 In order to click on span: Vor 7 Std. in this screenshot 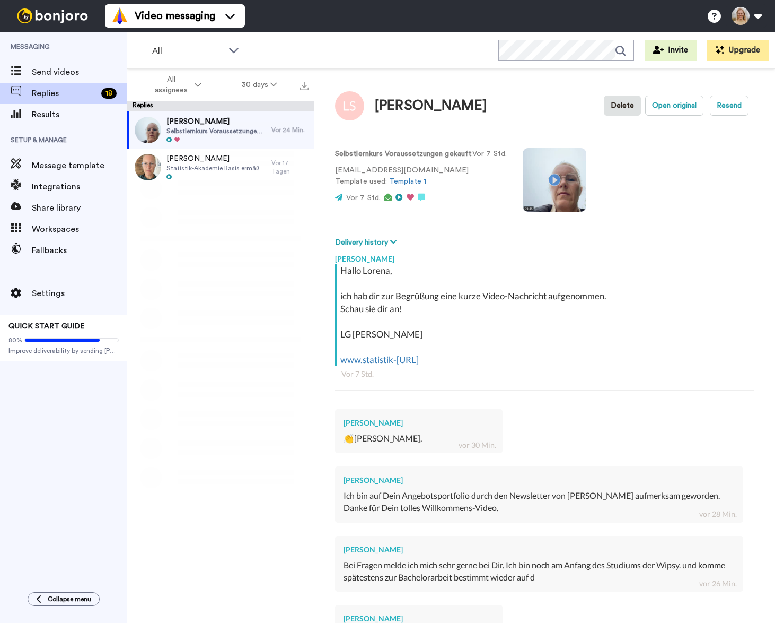, I will do `click(363, 198)`.